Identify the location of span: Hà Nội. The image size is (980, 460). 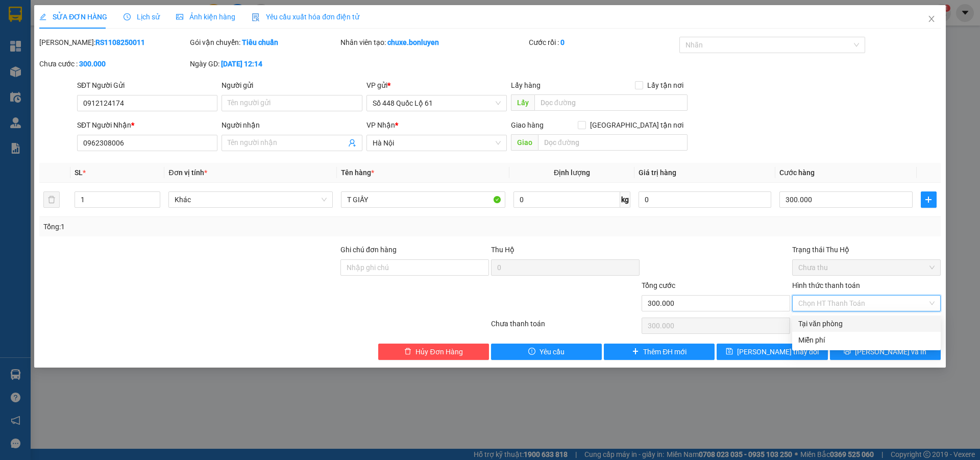
(436, 143).